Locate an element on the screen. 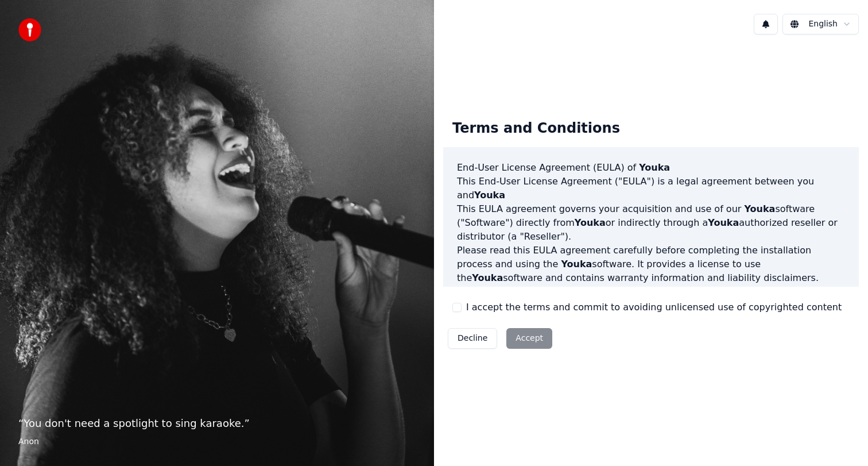 This screenshot has height=466, width=868. p: This End-User License Agreement ("EULA") is a legal agreement between you and is located at coordinates (651, 188).